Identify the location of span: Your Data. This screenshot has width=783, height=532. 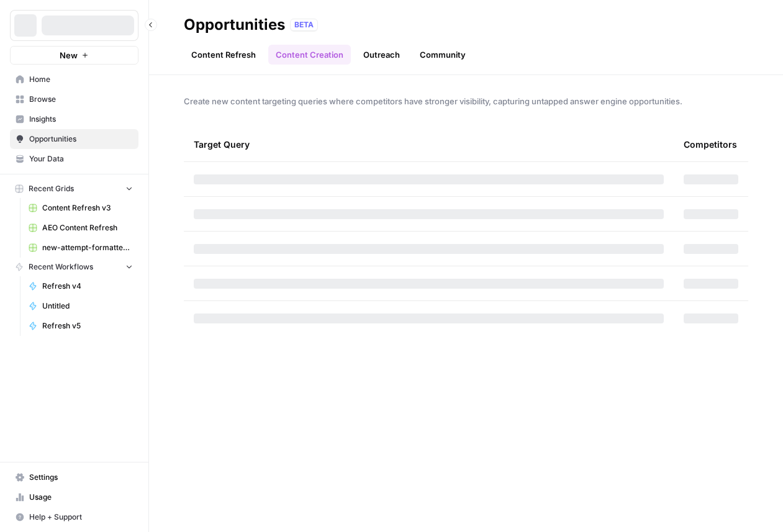
(81, 159).